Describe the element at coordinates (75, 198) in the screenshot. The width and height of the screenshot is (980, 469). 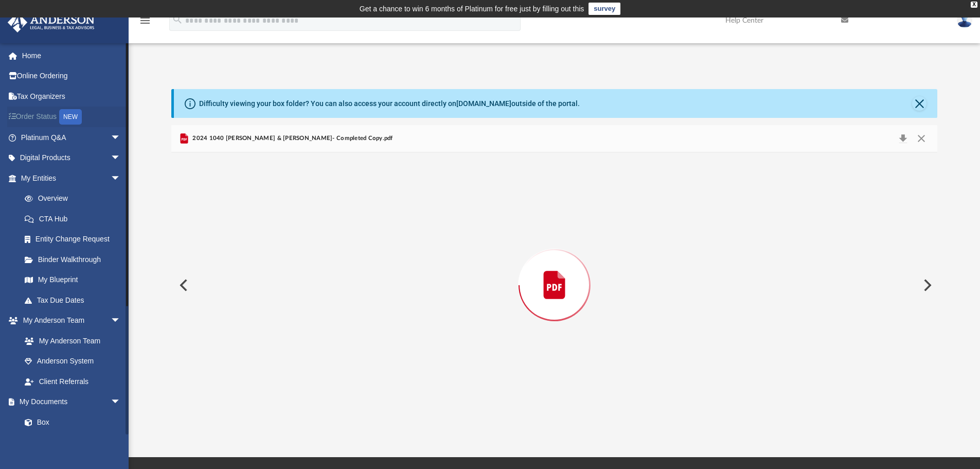
I see `a: Overview` at that location.